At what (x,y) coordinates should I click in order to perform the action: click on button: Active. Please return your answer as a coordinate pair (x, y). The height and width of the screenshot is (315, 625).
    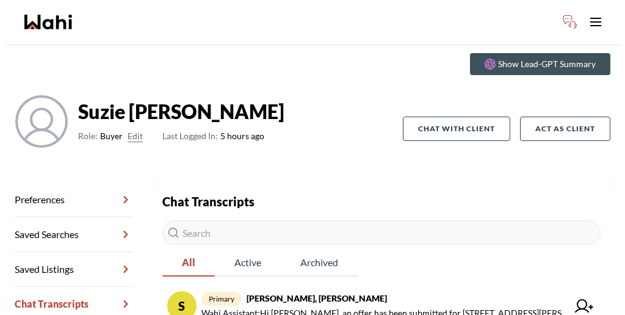
    Looking at the image, I should click on (248, 263).